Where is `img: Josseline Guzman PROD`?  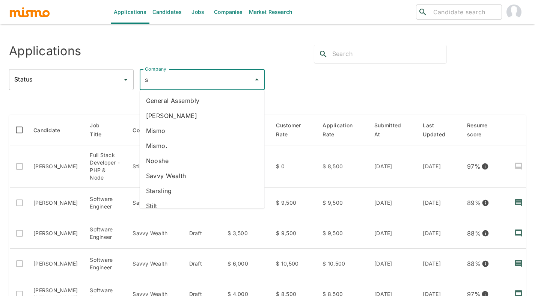 img: Josseline Guzman PROD is located at coordinates (514, 12).